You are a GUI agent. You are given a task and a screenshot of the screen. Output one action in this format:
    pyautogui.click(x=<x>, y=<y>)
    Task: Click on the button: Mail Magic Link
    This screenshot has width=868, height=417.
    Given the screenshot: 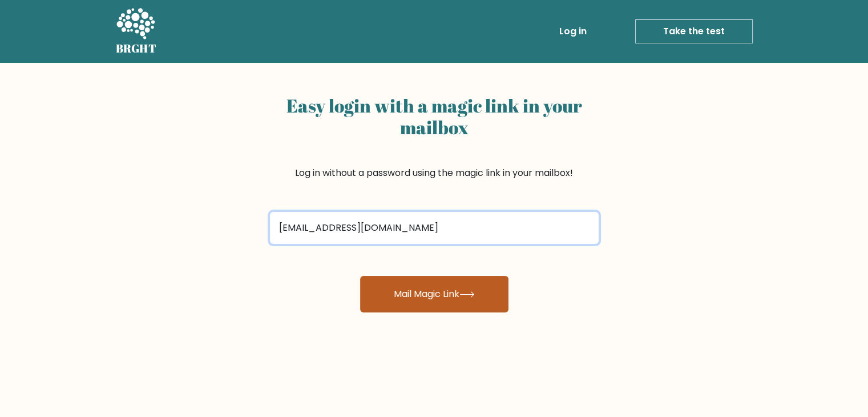 What is the action you would take?
    pyautogui.click(x=435, y=294)
    